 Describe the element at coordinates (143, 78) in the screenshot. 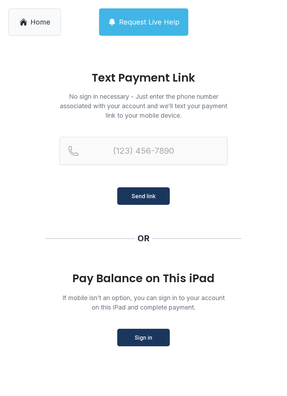

I see `h1: Text Payment Link` at that location.